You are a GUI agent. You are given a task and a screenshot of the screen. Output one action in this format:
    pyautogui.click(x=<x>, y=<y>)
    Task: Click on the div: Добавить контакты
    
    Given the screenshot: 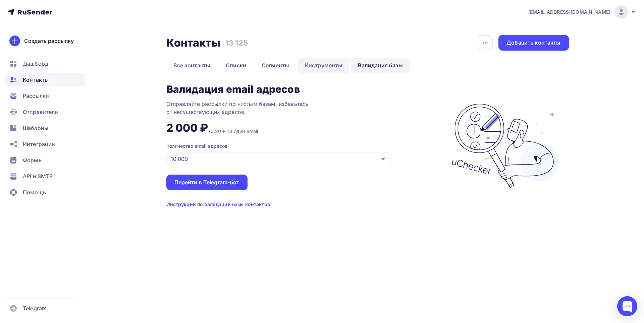 What is the action you would take?
    pyautogui.click(x=534, y=43)
    